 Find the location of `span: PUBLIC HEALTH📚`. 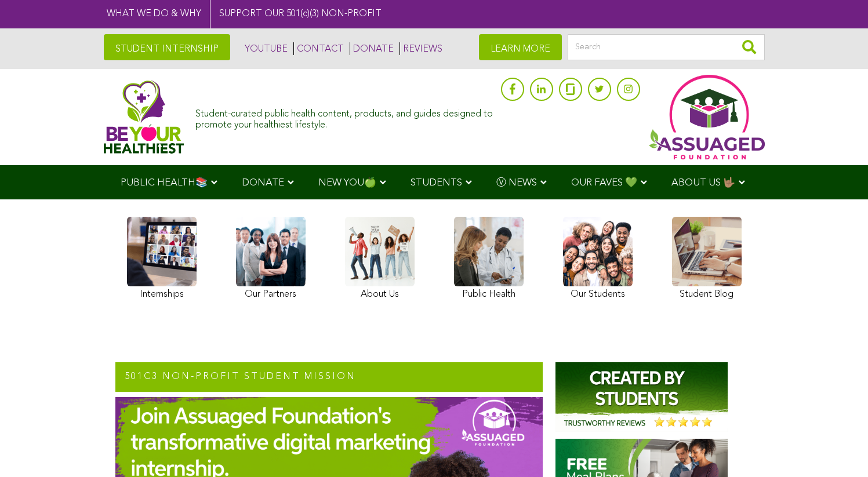

span: PUBLIC HEALTH📚 is located at coordinates (164, 183).